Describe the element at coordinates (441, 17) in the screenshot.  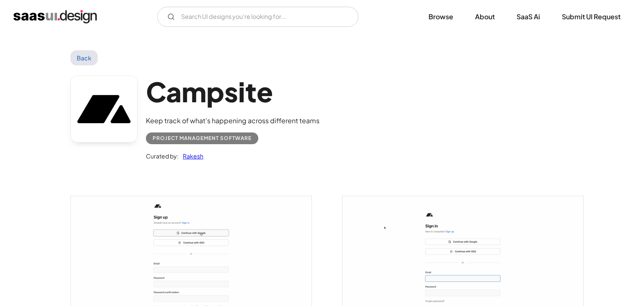
I see `a: Browse` at that location.